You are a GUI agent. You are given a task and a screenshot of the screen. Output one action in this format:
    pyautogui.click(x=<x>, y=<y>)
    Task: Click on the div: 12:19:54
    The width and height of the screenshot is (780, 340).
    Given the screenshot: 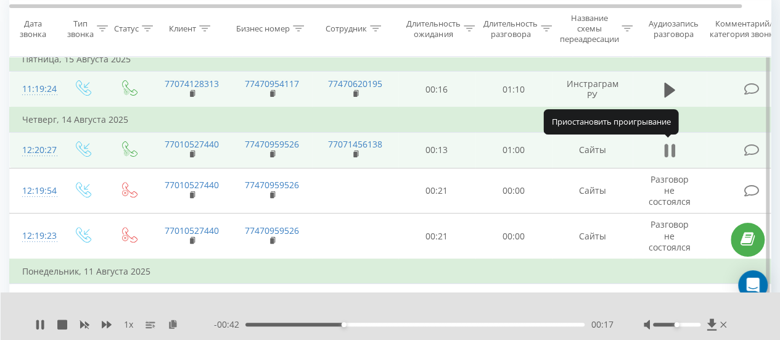 What is the action you would take?
    pyautogui.click(x=35, y=191)
    